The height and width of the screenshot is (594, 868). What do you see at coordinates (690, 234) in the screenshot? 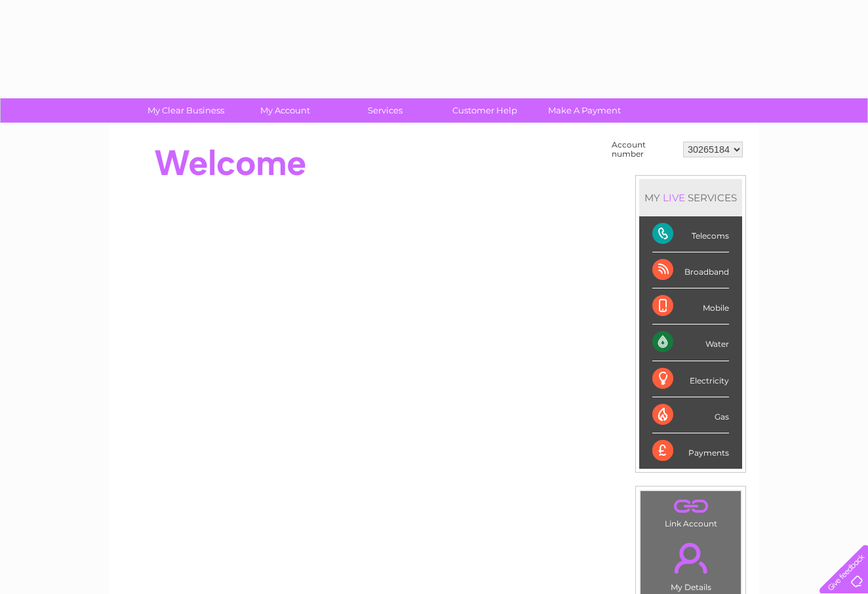
I see `div: Telecoms` at bounding box center [690, 234].